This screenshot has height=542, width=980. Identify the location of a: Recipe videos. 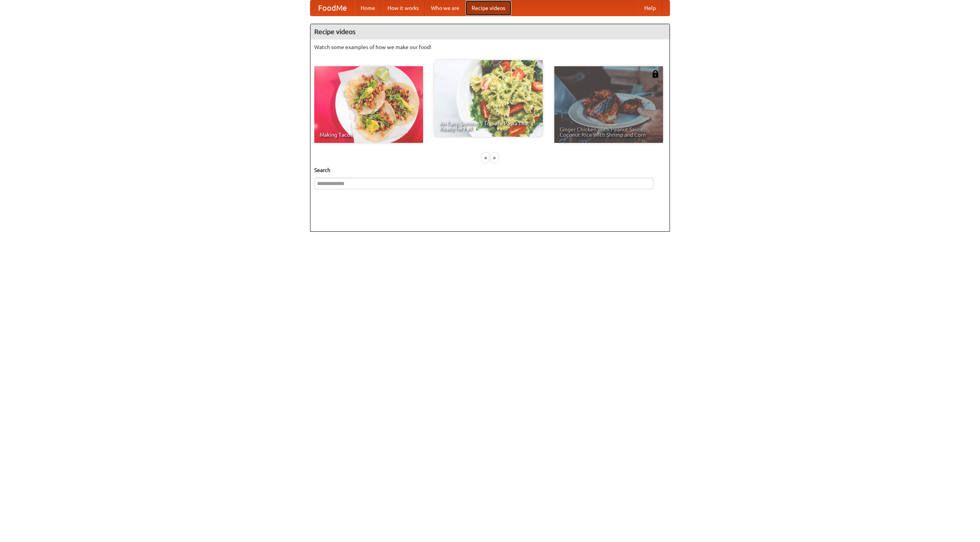
(488, 8).